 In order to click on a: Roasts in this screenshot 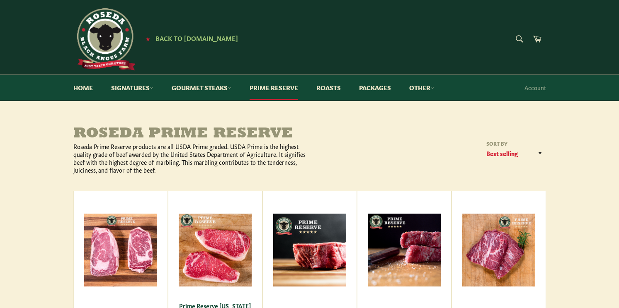, I will do `click(328, 87)`.